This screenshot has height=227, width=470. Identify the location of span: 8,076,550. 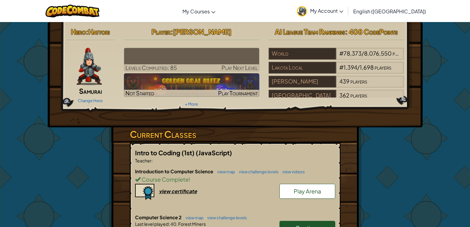
(378, 53).